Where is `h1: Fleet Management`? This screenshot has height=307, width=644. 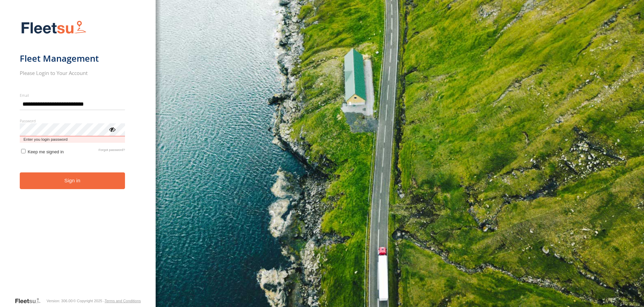 h1: Fleet Management is located at coordinates (73, 58).